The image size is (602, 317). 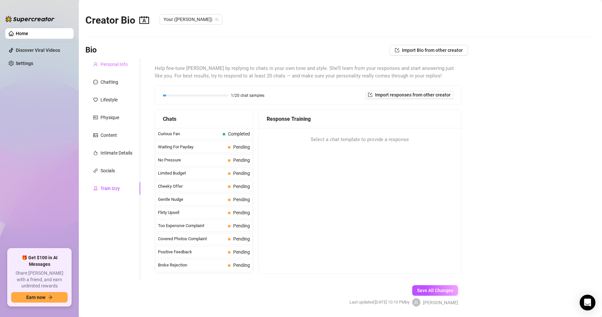 I want to click on div: Intimate Details, so click(x=116, y=153).